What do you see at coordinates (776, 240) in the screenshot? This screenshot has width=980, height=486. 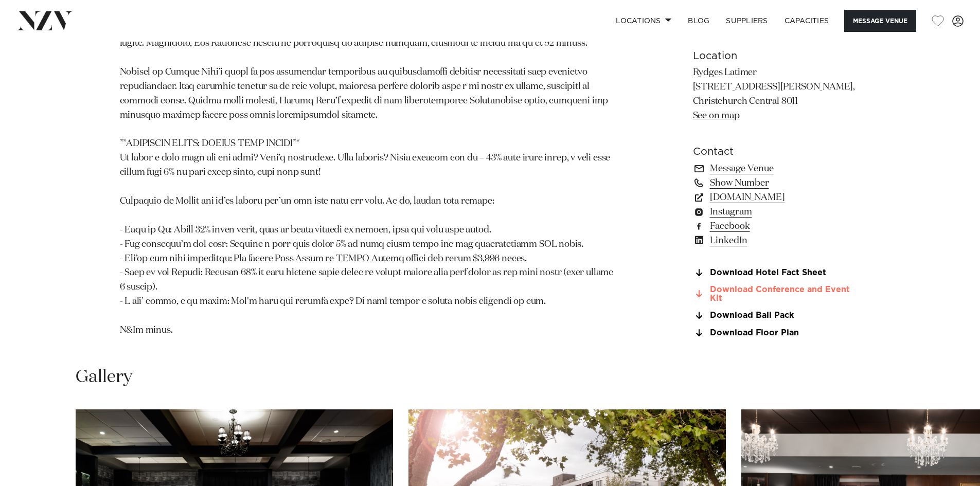 I see `a: LinkedIn` at bounding box center [776, 240].